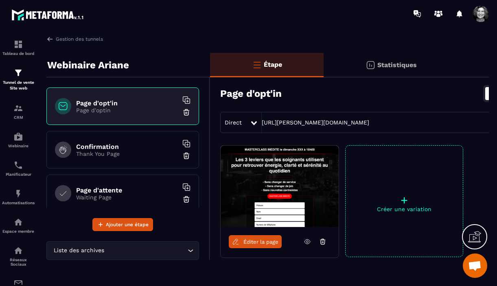  Describe the element at coordinates (18, 85) in the screenshot. I see `p: Tunnel de vente Site web` at that location.